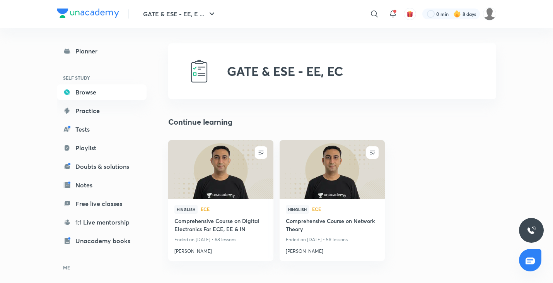 This screenshot has width=553, height=283. Describe the element at coordinates (285, 71) in the screenshot. I see `h2: GATE & ESE - EE, EC` at that location.